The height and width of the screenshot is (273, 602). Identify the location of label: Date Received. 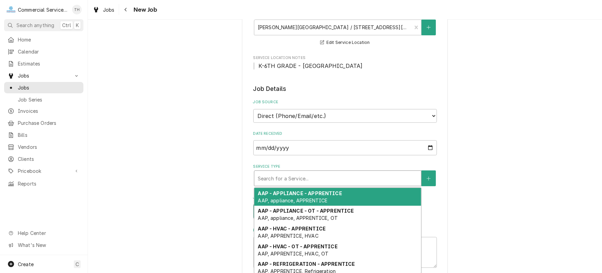
(345, 134).